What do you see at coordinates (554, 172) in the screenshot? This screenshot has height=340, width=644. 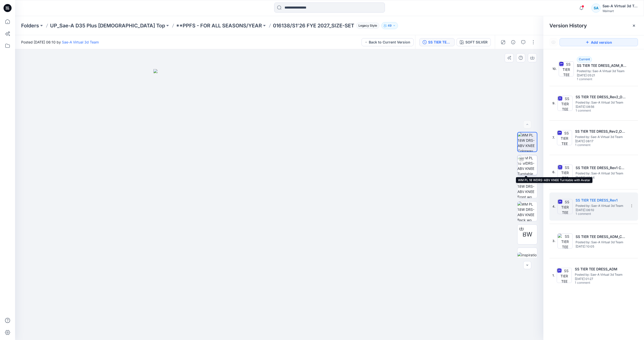 I see `span: 6.` at bounding box center [554, 172].